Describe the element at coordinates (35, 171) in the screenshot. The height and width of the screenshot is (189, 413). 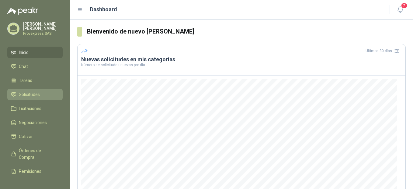
I see `a: Remisiones` at that location.